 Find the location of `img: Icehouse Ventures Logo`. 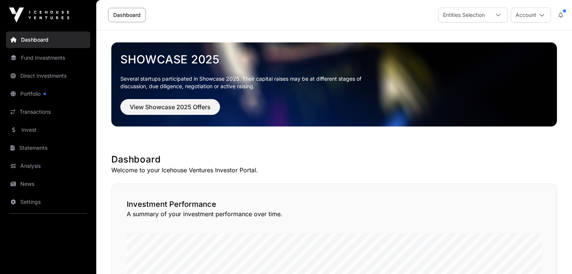

img: Icehouse Ventures Logo is located at coordinates (39, 15).